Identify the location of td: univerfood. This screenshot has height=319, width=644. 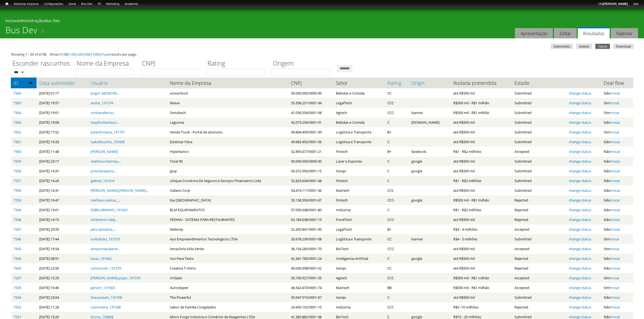
(228, 93).